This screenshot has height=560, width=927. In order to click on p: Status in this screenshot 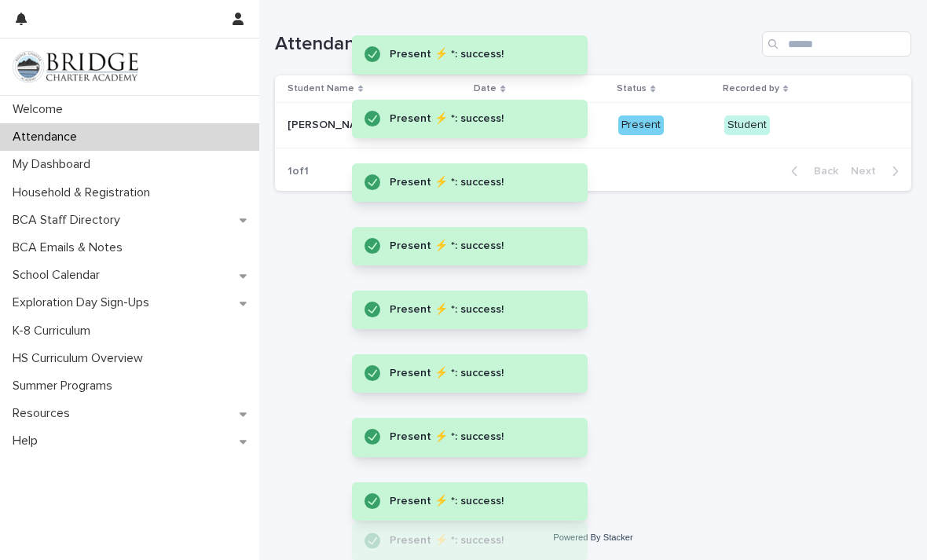, I will do `click(631, 89)`.